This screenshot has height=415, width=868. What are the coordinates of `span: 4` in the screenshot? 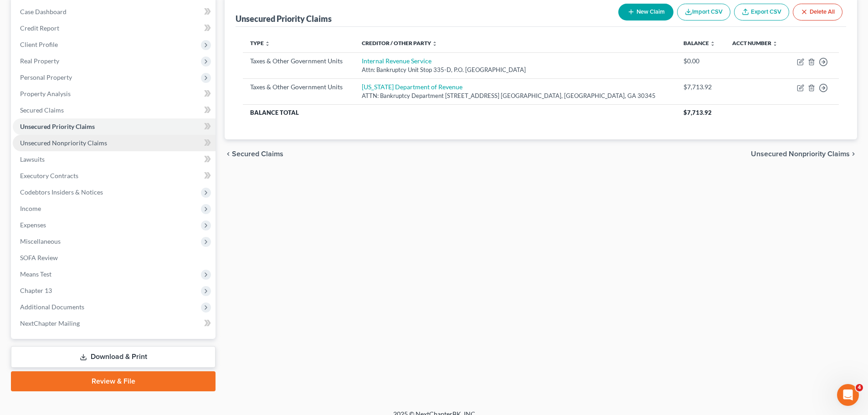 It's located at (859, 388).